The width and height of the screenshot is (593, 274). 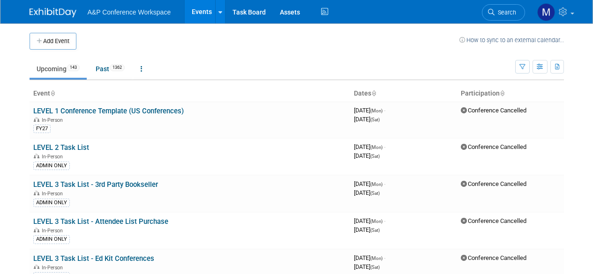 I want to click on a: Past1362, so click(x=110, y=69).